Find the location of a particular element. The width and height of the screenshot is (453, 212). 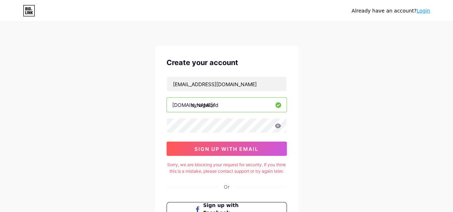

div: Already have an account? is located at coordinates (391, 11).